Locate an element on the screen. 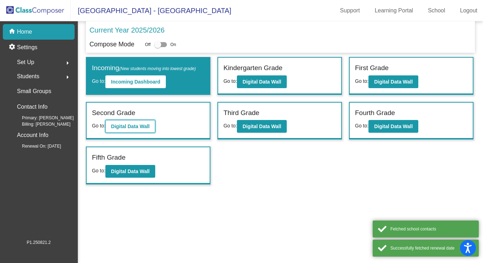 The height and width of the screenshot is (263, 483). mat-icon: settings is located at coordinates (13, 47).